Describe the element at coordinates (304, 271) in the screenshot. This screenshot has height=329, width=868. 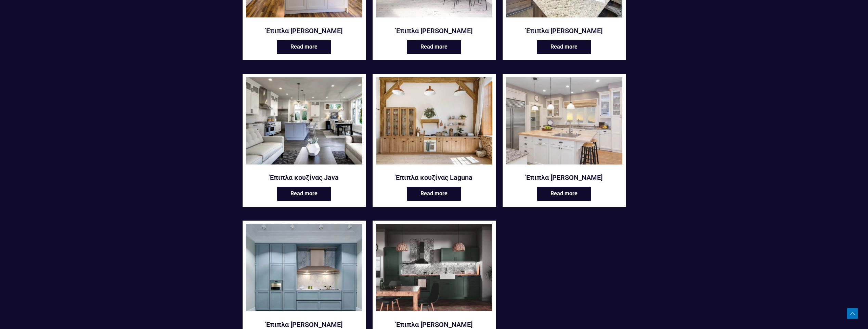
I see `a: Έπιπλα κουζίνας Puka` at that location.